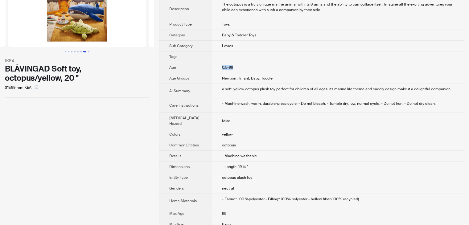 Image resolution: width=469 pixels, height=225 pixels. I want to click on span: Age, so click(173, 67).